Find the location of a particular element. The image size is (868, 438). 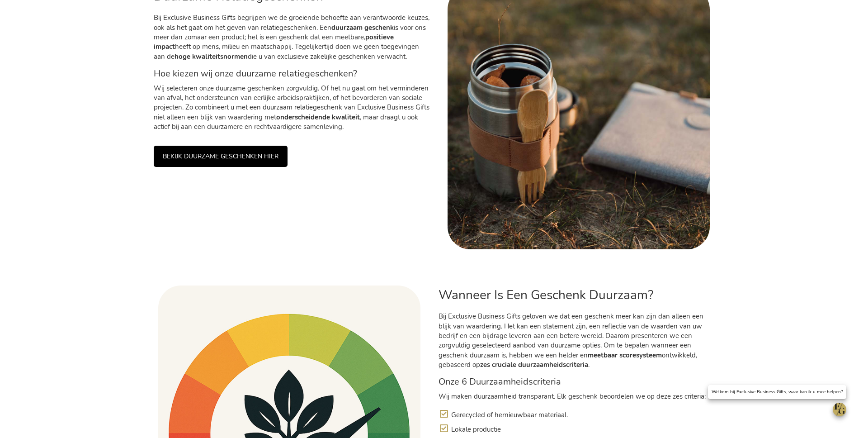

span: Gerecycled of hernieuwbaar materiaal. is located at coordinates (510, 415).